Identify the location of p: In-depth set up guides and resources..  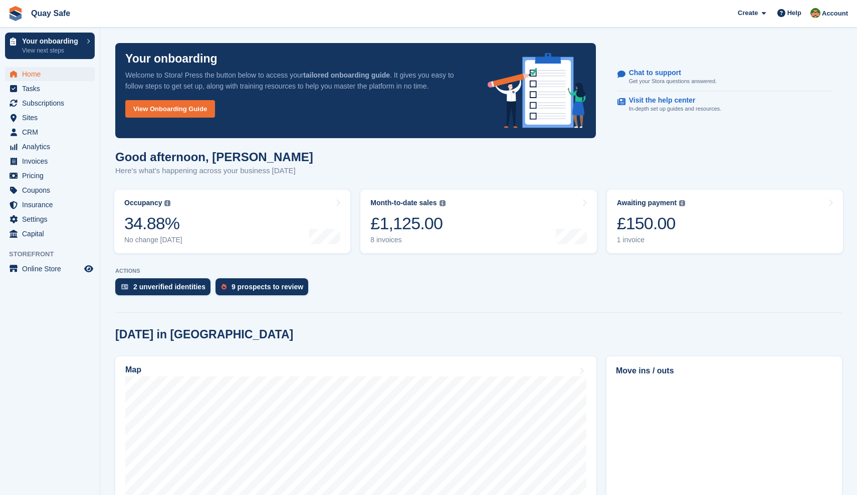
(675, 109).